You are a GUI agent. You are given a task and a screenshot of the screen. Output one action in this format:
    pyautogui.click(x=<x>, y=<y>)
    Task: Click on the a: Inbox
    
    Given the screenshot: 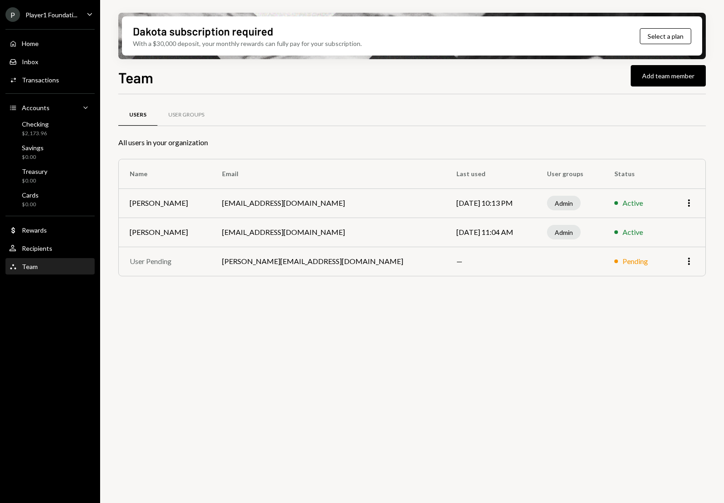 What is the action you would take?
    pyautogui.click(x=50, y=61)
    